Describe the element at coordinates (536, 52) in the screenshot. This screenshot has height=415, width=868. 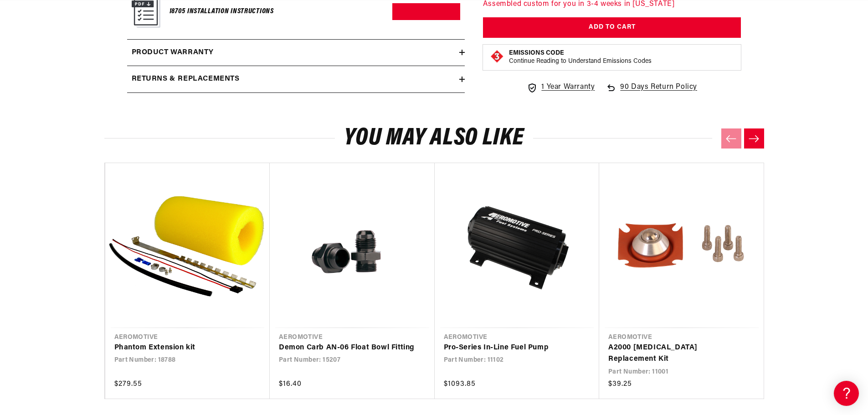
I see `strong: Emissions Code` at that location.